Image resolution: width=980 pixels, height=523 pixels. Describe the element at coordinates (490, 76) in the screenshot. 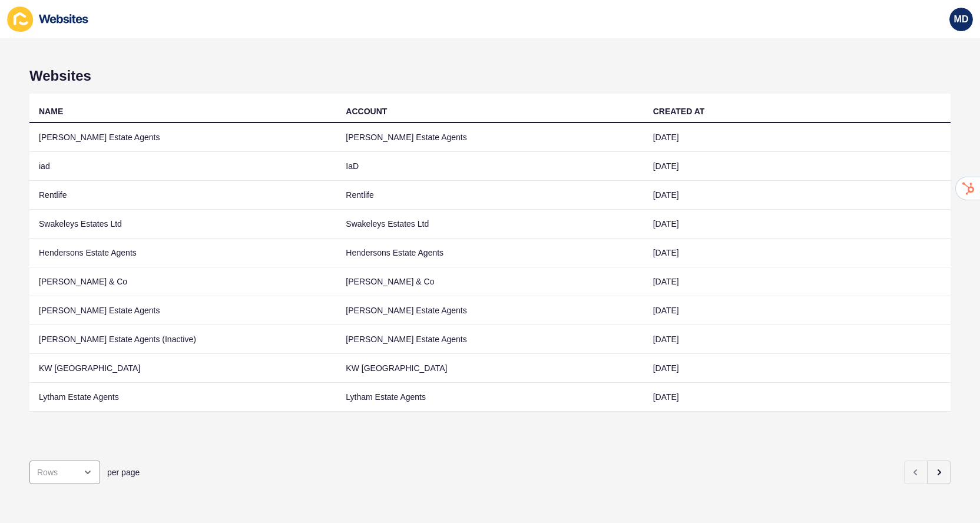

I see `h1: Websites` at that location.